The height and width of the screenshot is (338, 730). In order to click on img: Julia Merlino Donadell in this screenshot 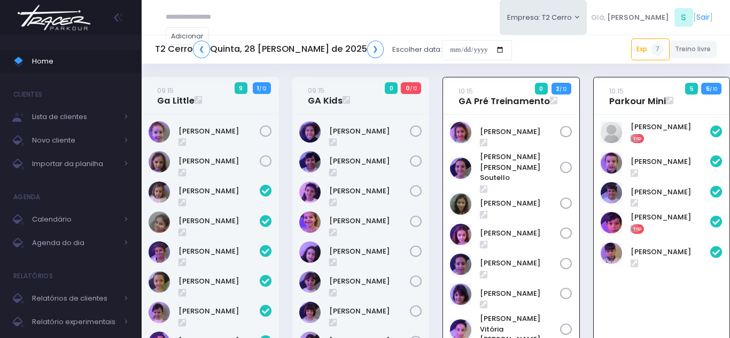, I will do `click(159, 313)`.